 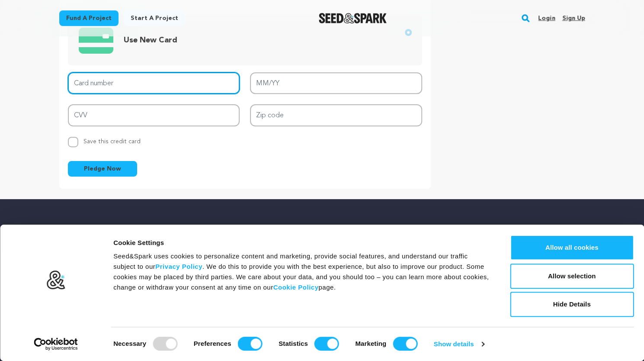 What do you see at coordinates (212, 343) in the screenshot?
I see `strong: Preferences` at bounding box center [212, 343].